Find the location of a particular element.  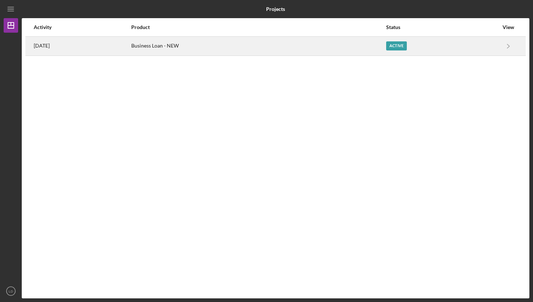

text: LD is located at coordinates (11, 291).